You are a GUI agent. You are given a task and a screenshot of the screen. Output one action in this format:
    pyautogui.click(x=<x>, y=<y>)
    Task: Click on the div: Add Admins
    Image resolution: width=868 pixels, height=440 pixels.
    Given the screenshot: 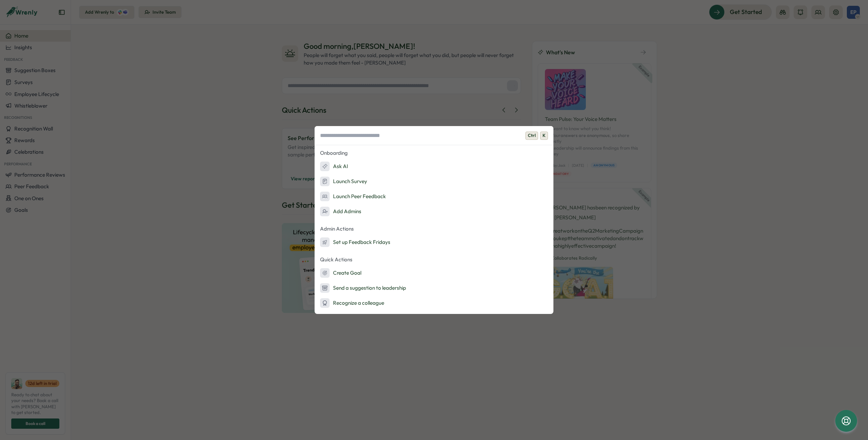 What is the action you would take?
    pyautogui.click(x=340, y=211)
    